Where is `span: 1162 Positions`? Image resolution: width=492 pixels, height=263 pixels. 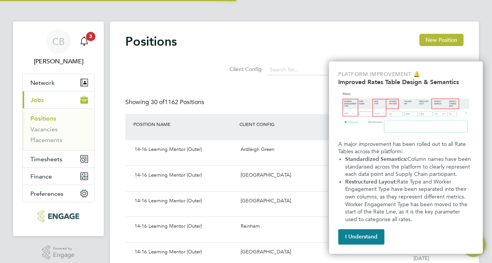 span: 1162 Positions is located at coordinates (177, 102).